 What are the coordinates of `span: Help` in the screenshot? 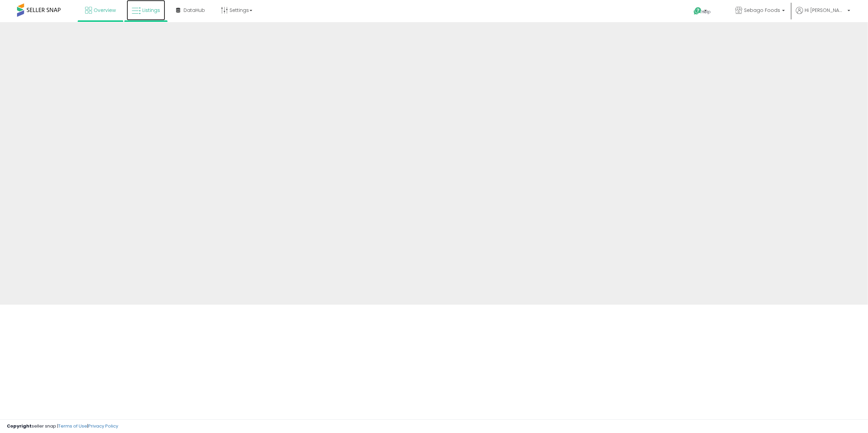 It's located at (706, 12).